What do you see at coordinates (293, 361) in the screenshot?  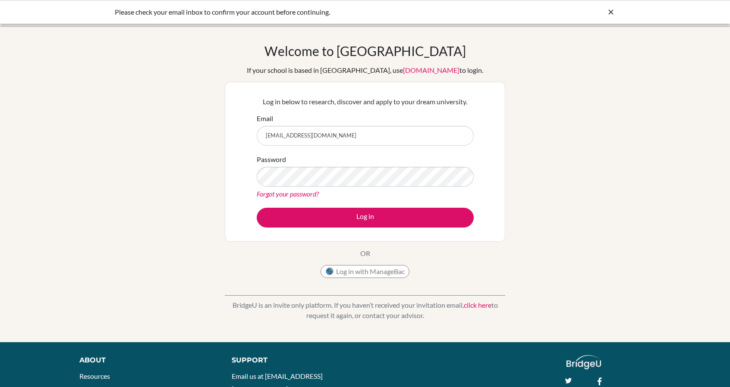 I see `div: Support` at bounding box center [293, 361].